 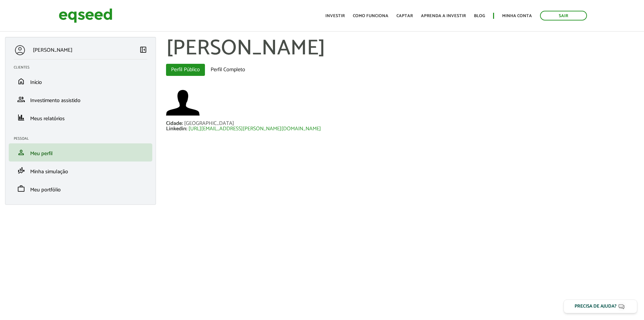 What do you see at coordinates (21, 99) in the screenshot?
I see `span: group` at bounding box center [21, 99].